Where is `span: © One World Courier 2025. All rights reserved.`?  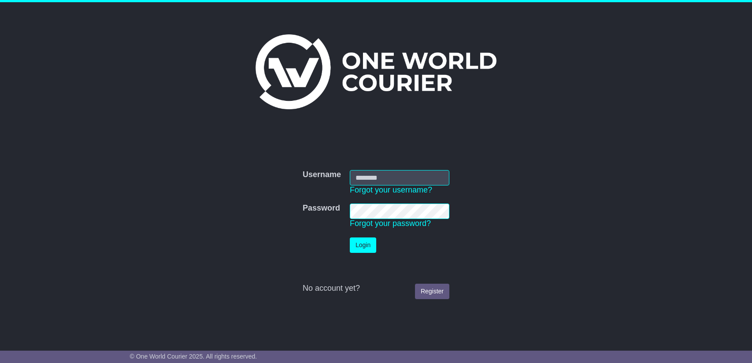 span: © One World Courier 2025. All rights reserved. is located at coordinates (193, 356).